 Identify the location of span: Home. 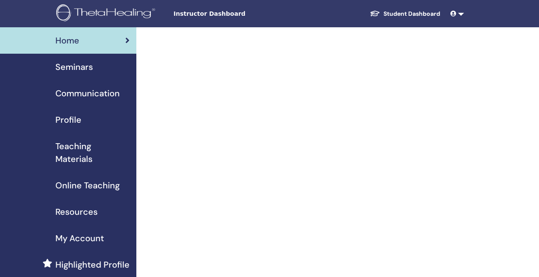
(67, 40).